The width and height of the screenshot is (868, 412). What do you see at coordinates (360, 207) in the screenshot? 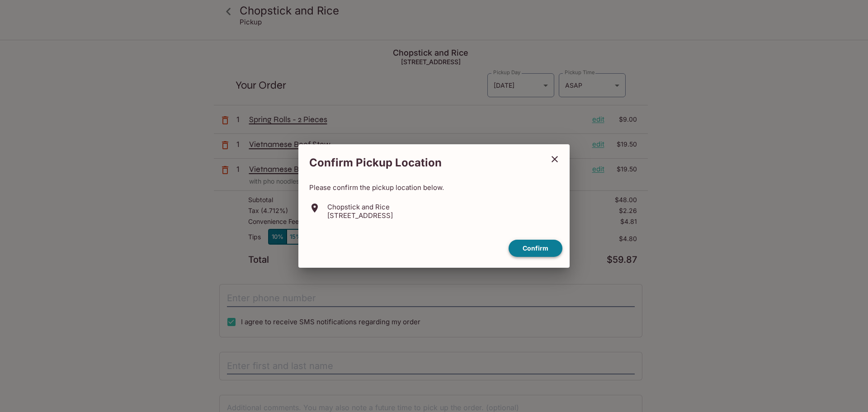
I see `p: Chopstick and Rice` at bounding box center [360, 207].